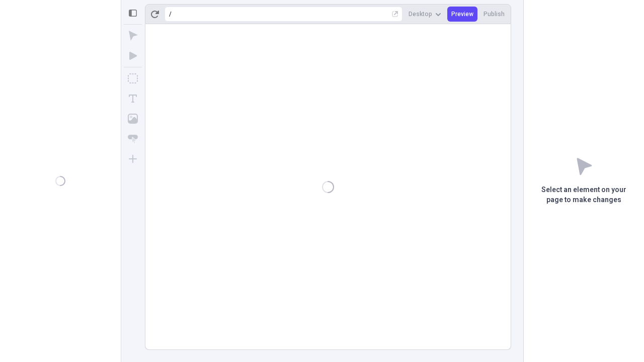 The height and width of the screenshot is (362, 644). What do you see at coordinates (462, 14) in the screenshot?
I see `span: Preview` at bounding box center [462, 14].